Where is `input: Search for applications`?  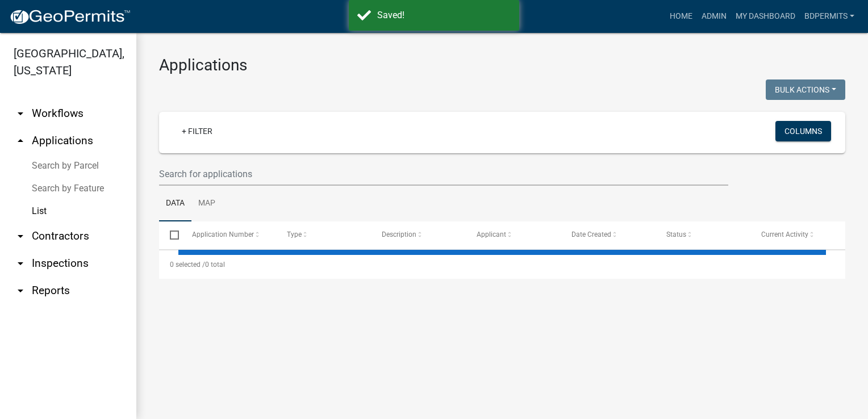
input: Search for applications is located at coordinates (443, 174).